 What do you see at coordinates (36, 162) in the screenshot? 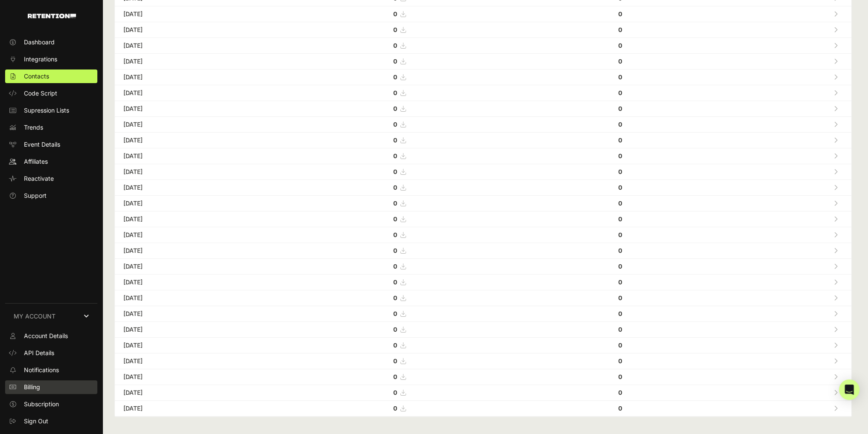
I see `span: Affiliates` at bounding box center [36, 162].